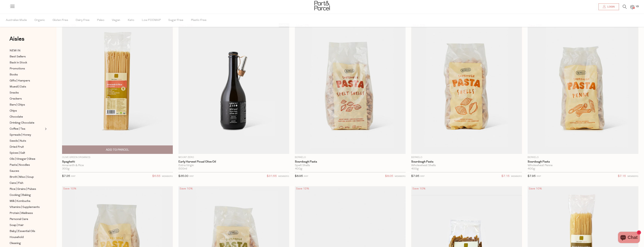 The height and width of the screenshot is (247, 644). What do you see at coordinates (27, 231) in the screenshot?
I see `a: Baby | Essential Oils` at bounding box center [27, 231].